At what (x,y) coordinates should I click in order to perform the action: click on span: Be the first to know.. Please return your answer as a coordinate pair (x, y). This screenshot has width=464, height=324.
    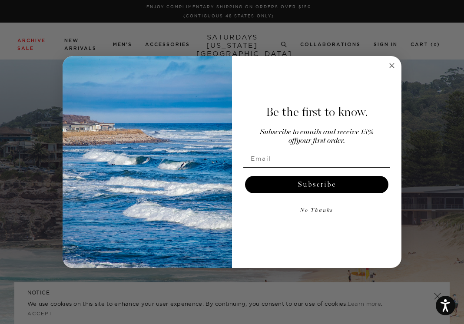
    Looking at the image, I should click on (317, 112).